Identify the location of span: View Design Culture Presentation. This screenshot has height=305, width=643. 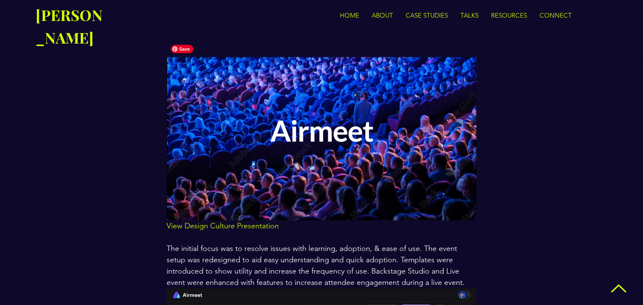
(223, 226).